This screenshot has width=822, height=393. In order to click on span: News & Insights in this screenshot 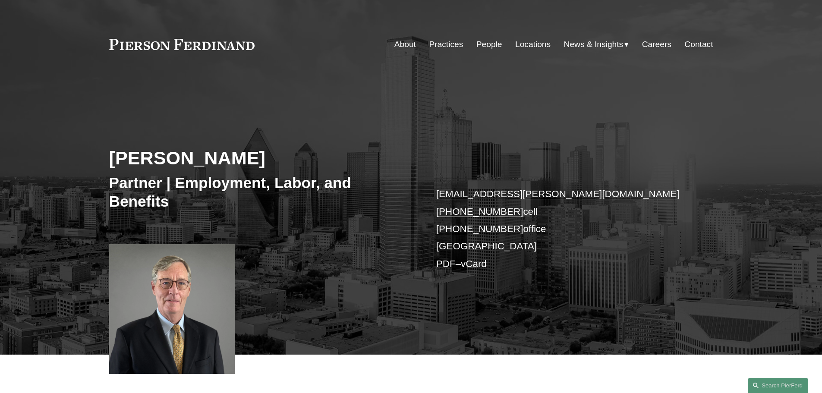, I will do `click(594, 44)`.